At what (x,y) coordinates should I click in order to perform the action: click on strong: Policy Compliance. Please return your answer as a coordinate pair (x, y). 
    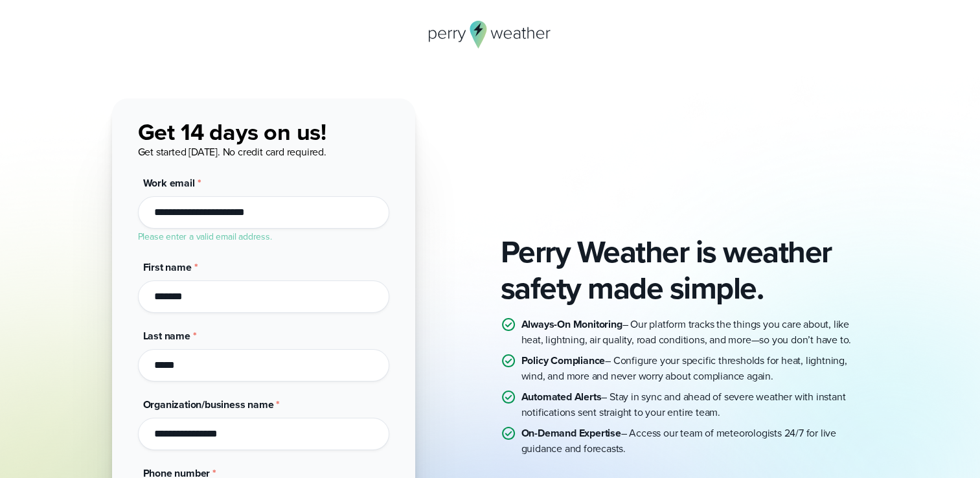
    Looking at the image, I should click on (563, 360).